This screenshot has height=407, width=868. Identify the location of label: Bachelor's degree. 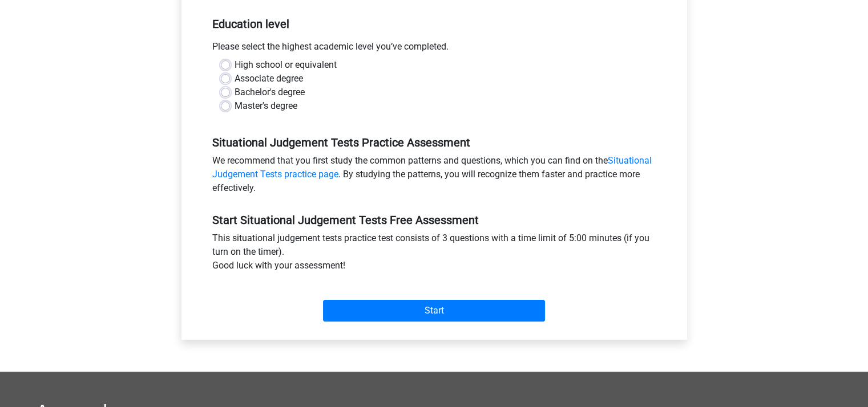
(270, 93).